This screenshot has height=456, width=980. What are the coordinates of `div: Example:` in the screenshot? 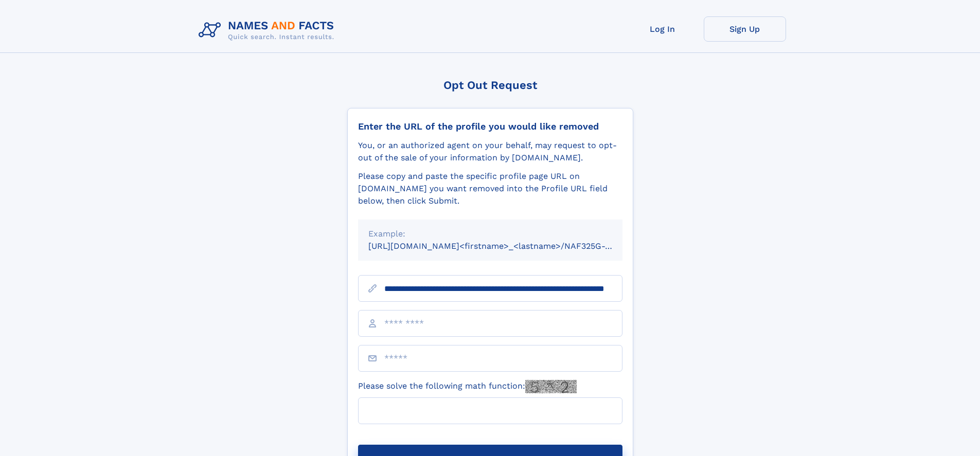 It's located at (490, 234).